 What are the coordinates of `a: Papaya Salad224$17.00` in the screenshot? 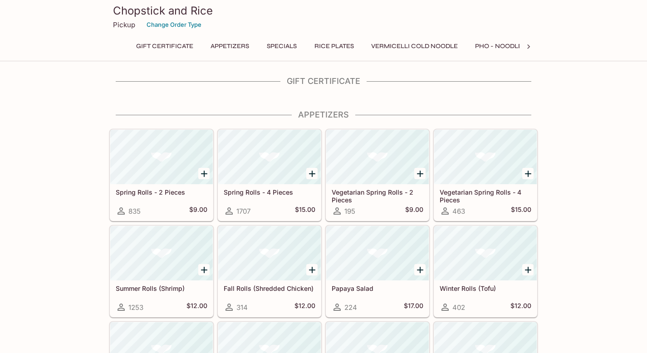 It's located at (377, 271).